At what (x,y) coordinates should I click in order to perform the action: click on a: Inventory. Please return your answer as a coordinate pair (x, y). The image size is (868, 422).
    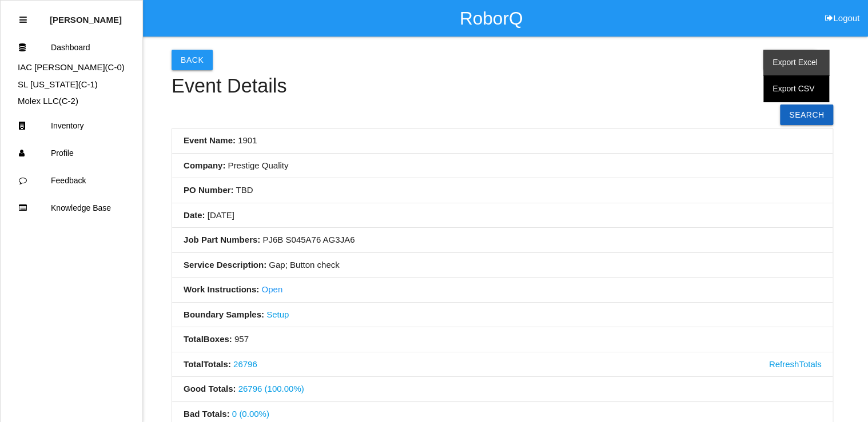
    Looking at the image, I should click on (72, 126).